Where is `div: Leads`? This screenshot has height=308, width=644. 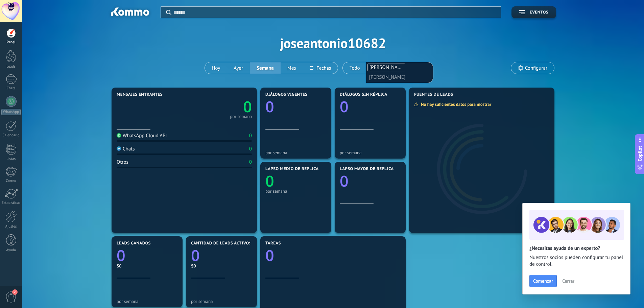
div: Leads is located at coordinates (11, 67).